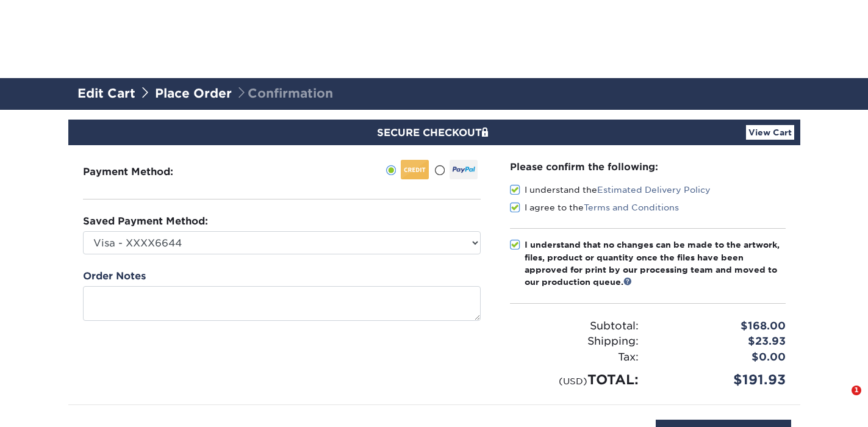 Image resolution: width=868 pixels, height=427 pixels. Describe the element at coordinates (654, 190) in the screenshot. I see `a: Estimated Delivery Policy` at that location.